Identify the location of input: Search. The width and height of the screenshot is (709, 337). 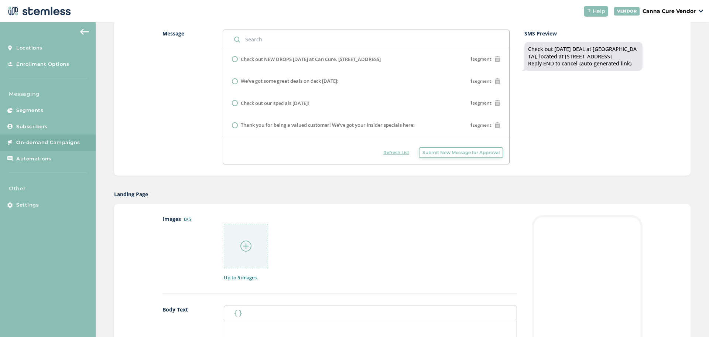
(366, 39).